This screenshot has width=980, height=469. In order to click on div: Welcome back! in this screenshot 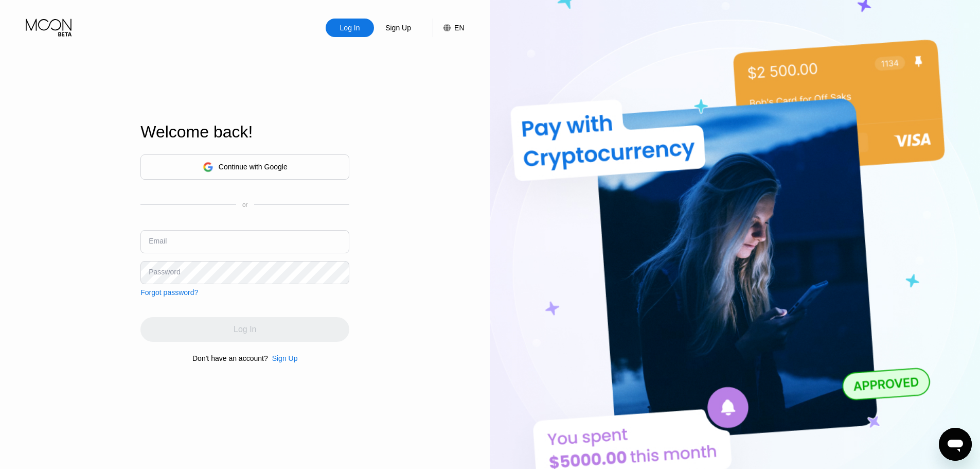, I will do `click(245, 132)`.